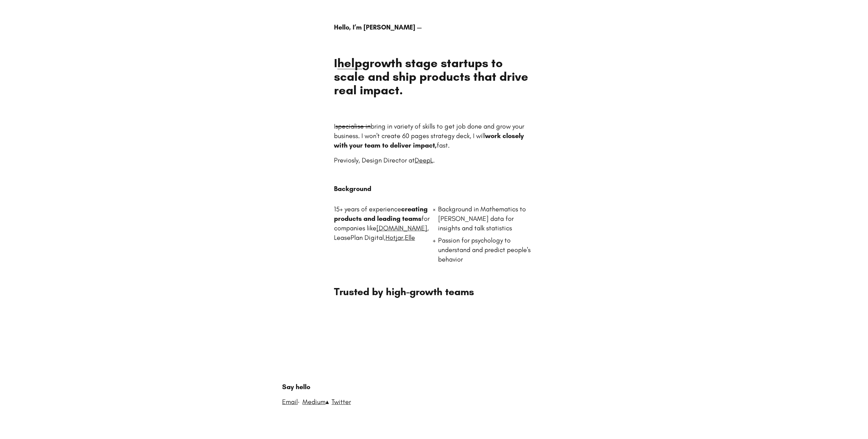  Describe the element at coordinates (485, 249) in the screenshot. I see `p: Passion for psychology to understand and predict people's behavior` at that location.